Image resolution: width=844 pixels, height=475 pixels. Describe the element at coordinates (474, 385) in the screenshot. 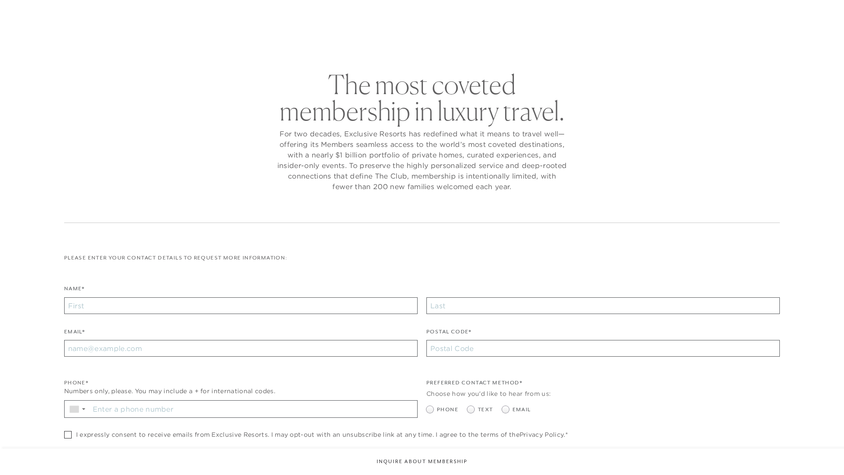

I see `legend: Preferred Contact Method*` at that location.